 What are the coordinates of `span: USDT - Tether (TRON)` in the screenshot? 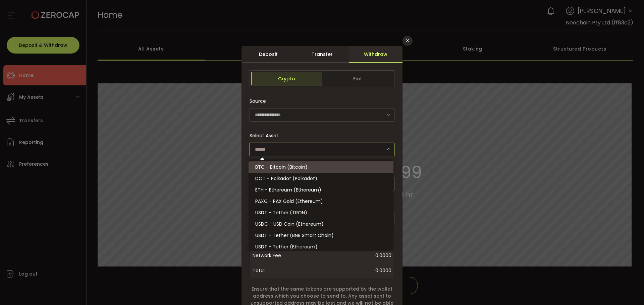 It's located at (281, 213).